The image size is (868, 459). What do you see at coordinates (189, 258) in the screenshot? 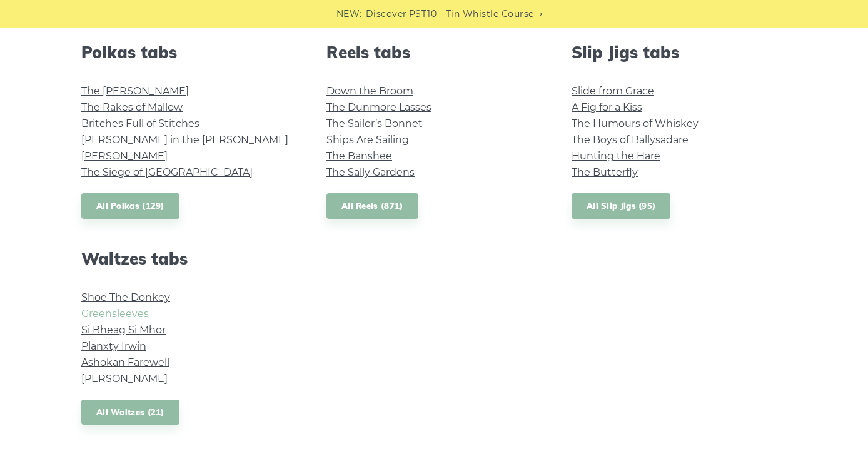
I see `h2: Waltzes tabs` at bounding box center [189, 258].